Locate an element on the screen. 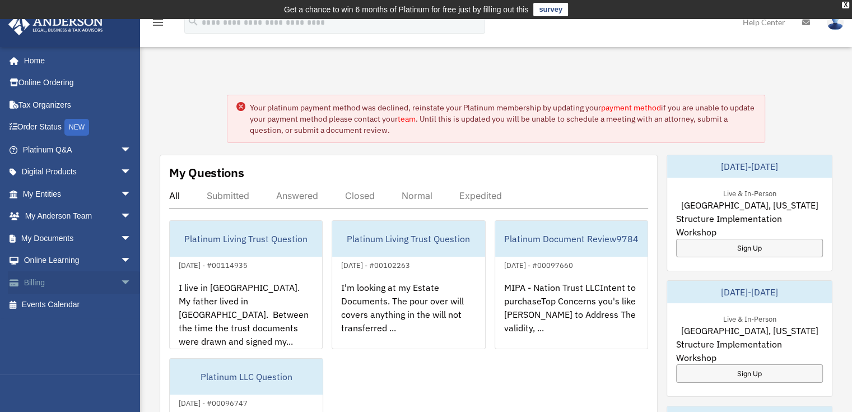 This screenshot has height=412, width=852. div: Submitted is located at coordinates (228, 195).